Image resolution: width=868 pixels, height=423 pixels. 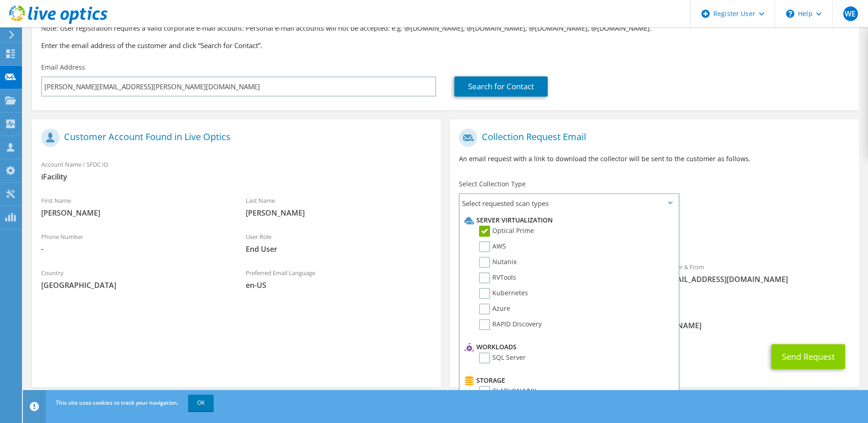 What do you see at coordinates (507, 391) in the screenshot?
I see `label: CLARiiON/VNX` at bounding box center [507, 391].